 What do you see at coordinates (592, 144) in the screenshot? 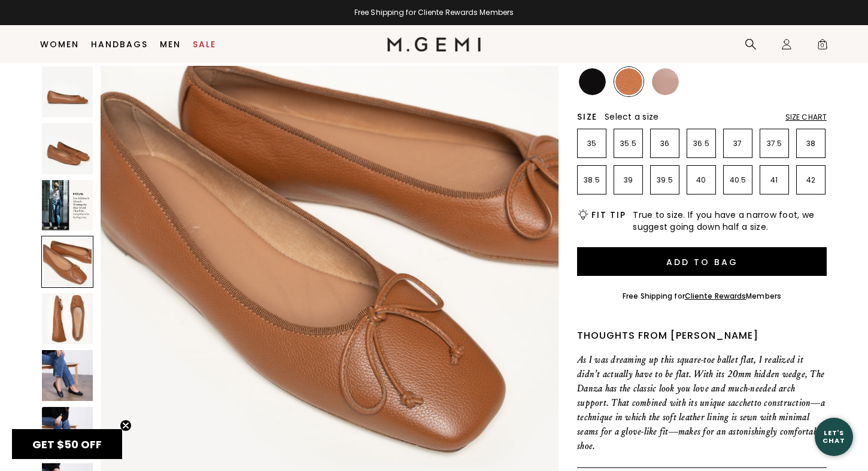
I see `p: 35` at bounding box center [592, 144].